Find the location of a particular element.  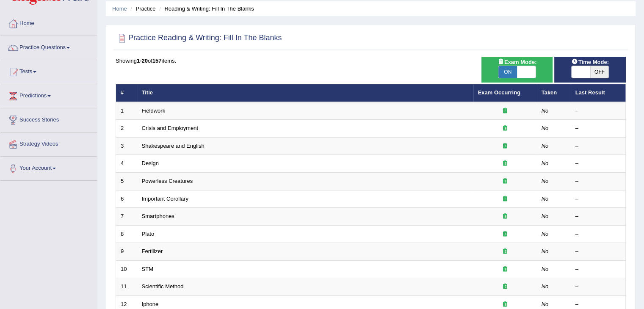

td: 9 is located at coordinates (126, 252).